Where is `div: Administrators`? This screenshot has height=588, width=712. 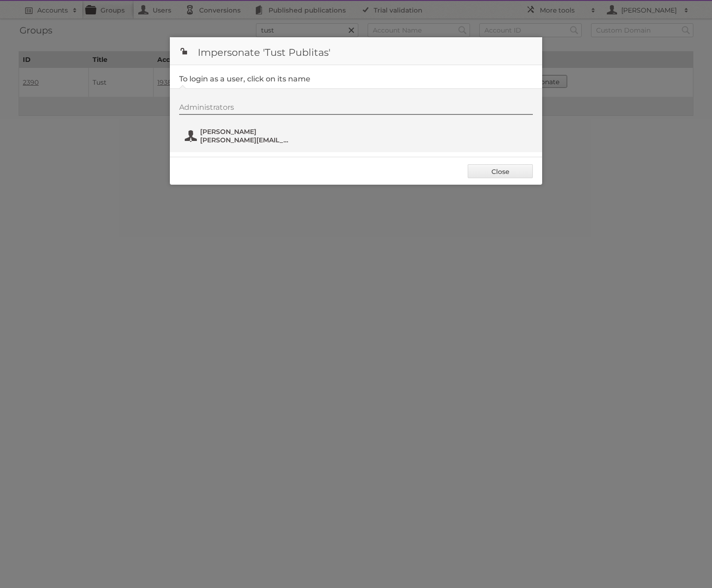 div: Administrators is located at coordinates (356, 109).